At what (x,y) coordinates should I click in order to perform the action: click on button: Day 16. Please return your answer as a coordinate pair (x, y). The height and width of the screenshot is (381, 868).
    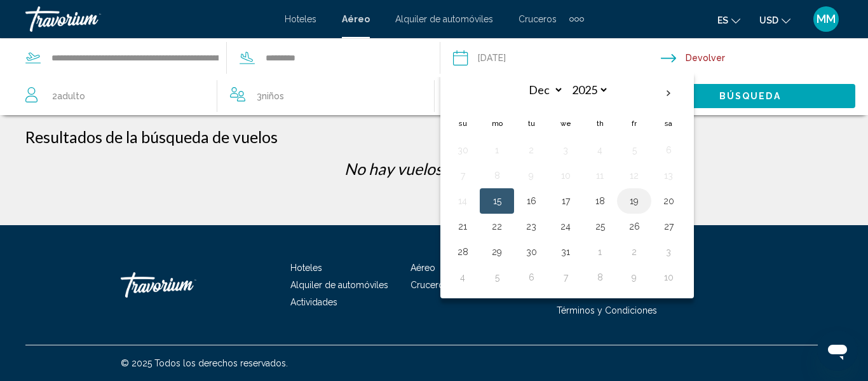
    Looking at the image, I should click on (531, 201).